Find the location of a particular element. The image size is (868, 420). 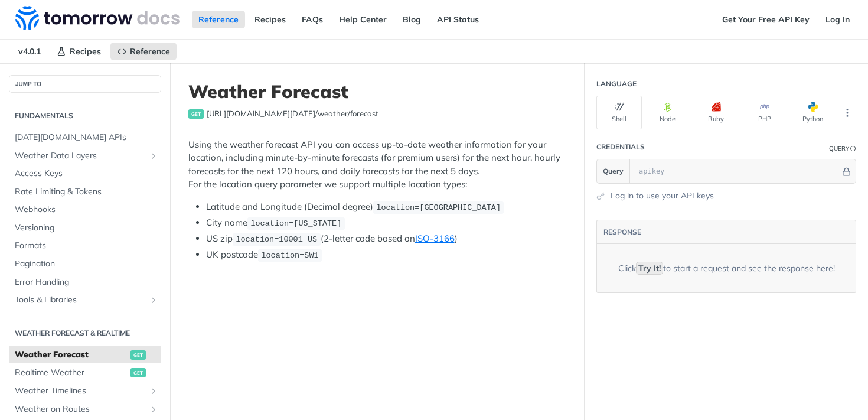

a: Weather on RoutesShow subpages for Weather on Routes is located at coordinates (85, 409).